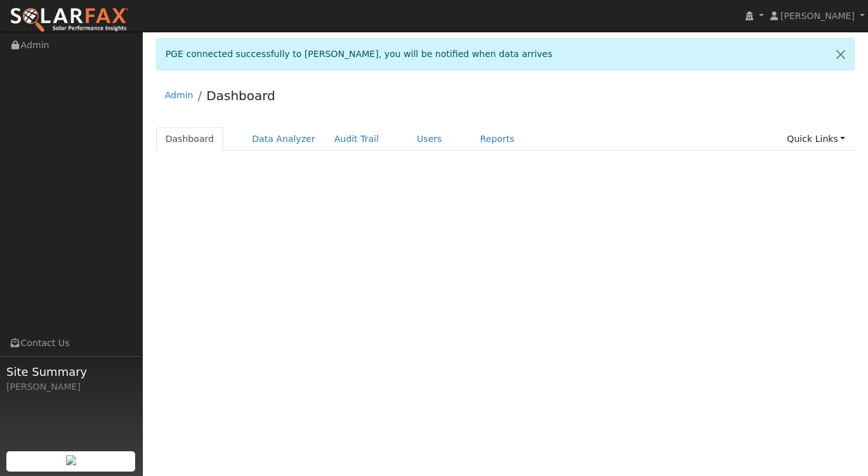 The height and width of the screenshot is (476, 868). I want to click on img: retrieve, so click(71, 460).